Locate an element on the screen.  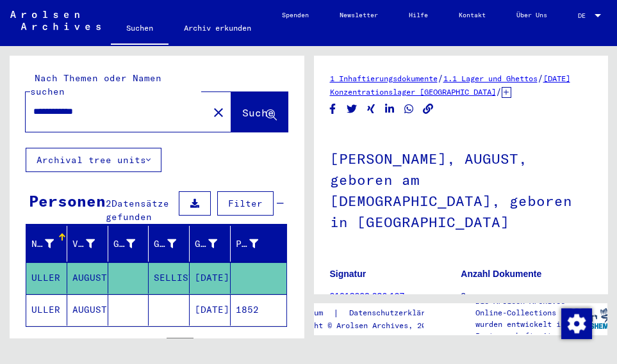
button: Share on Twitter is located at coordinates (352, 109).